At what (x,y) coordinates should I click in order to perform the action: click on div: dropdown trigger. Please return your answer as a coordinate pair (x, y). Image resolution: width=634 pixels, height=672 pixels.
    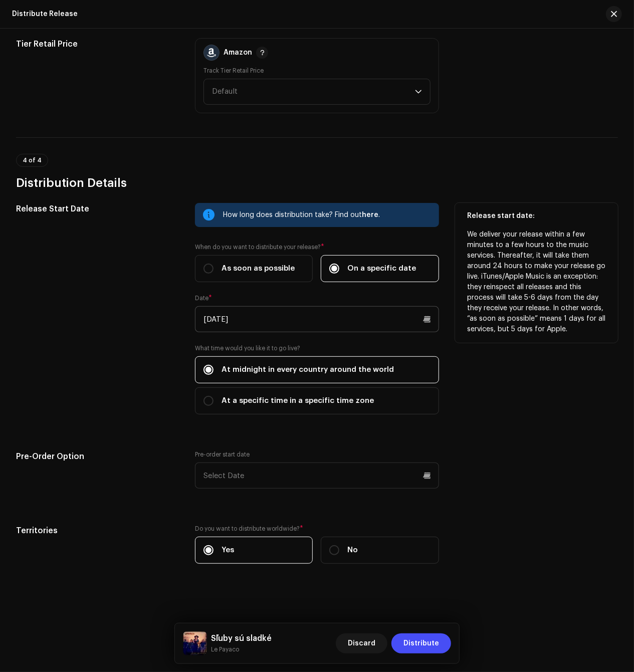
    Looking at the image, I should click on (419, 92).